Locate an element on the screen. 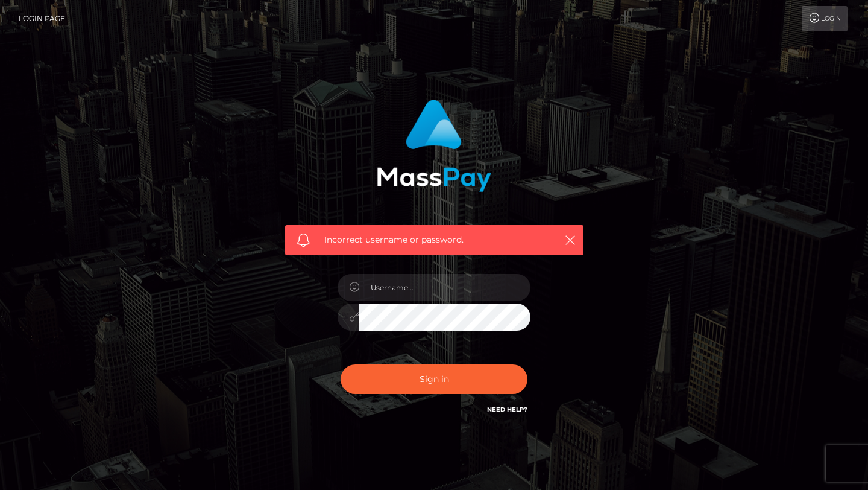  button: Sign in is located at coordinates (434, 379).